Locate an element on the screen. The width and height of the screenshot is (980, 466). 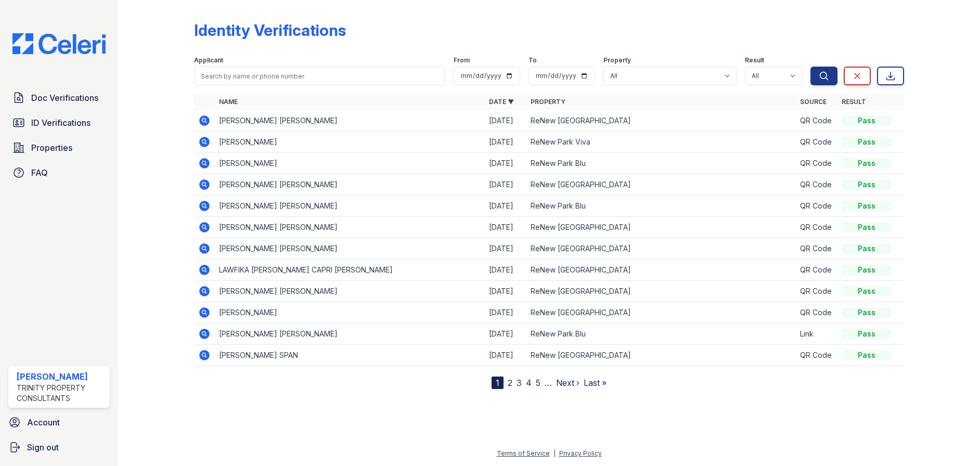
td: ReNew Park Viva is located at coordinates (661, 142).